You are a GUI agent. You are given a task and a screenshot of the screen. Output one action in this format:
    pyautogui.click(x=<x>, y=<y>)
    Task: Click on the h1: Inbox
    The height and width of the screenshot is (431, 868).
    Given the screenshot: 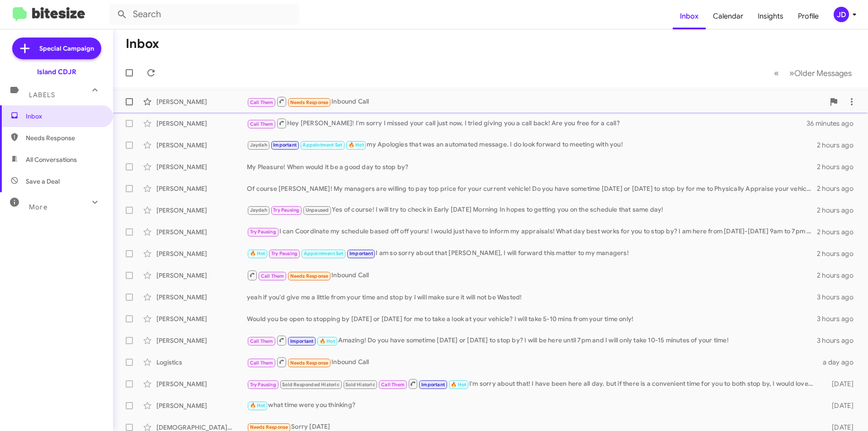 What is the action you would take?
    pyautogui.click(x=142, y=44)
    